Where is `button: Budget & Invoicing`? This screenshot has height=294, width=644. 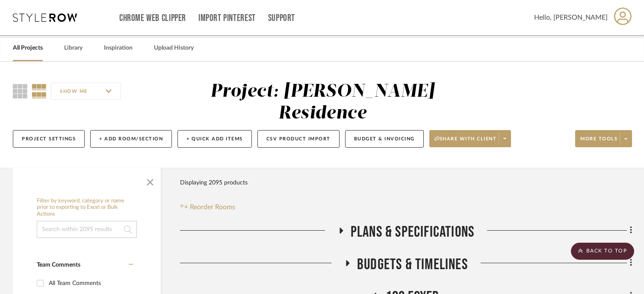 button: Budget & Invoicing is located at coordinates (384, 139).